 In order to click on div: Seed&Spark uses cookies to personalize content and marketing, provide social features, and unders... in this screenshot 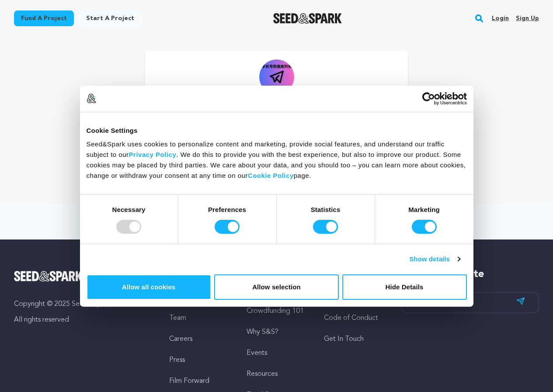, I will do `click(276, 160)`.